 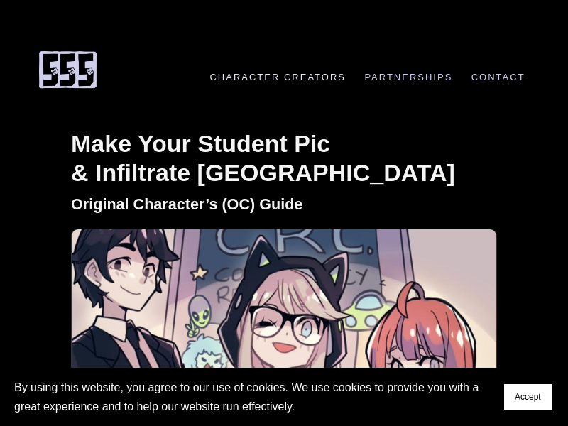 What do you see at coordinates (408, 77) in the screenshot?
I see `a: Partnerships` at bounding box center [408, 77].